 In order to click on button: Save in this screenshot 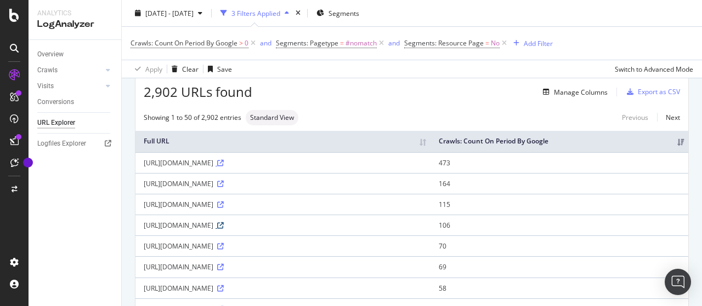, I will do `click(218, 69)`.